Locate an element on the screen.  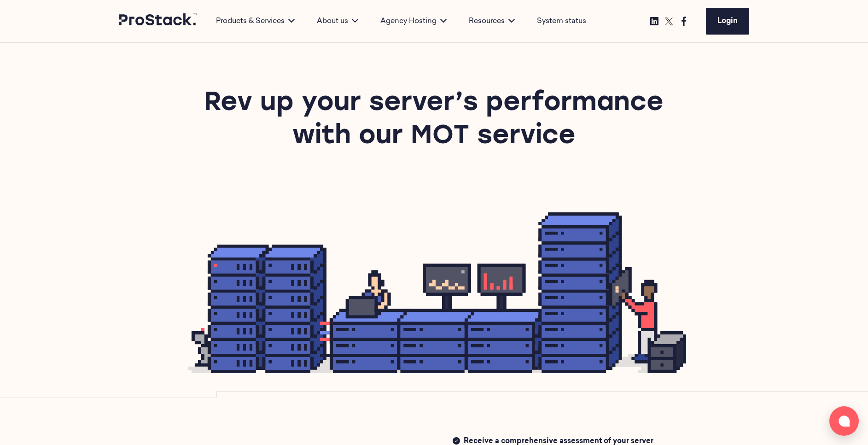
button: Open chat window is located at coordinates (845, 421).